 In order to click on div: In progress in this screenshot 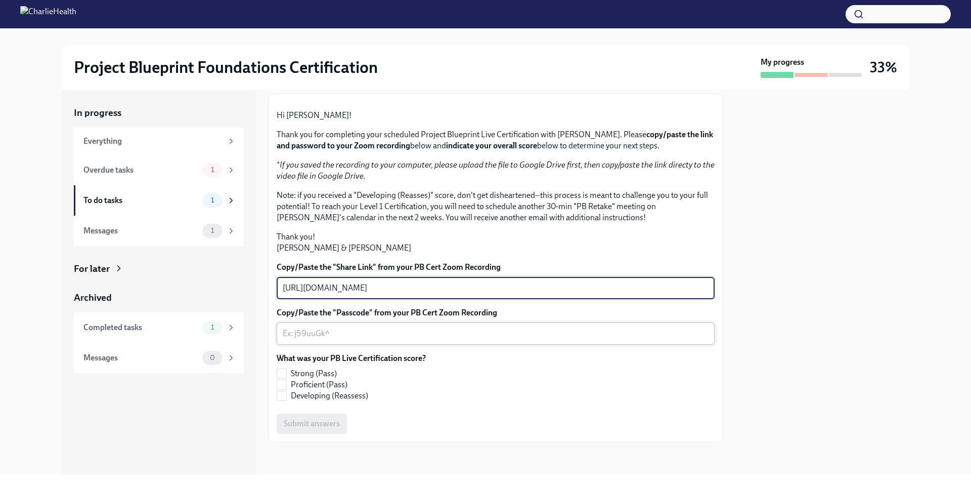, I will do `click(159, 113)`.